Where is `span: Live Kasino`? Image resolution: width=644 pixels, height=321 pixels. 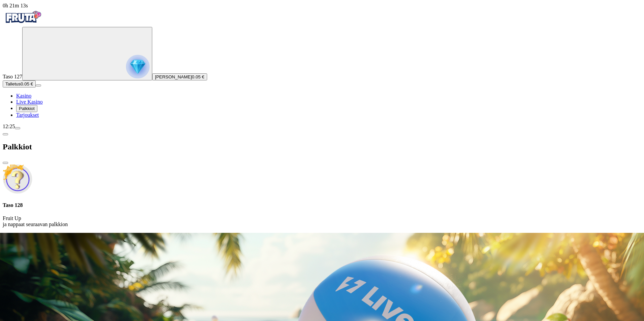 span: Live Kasino is located at coordinates (29, 102).